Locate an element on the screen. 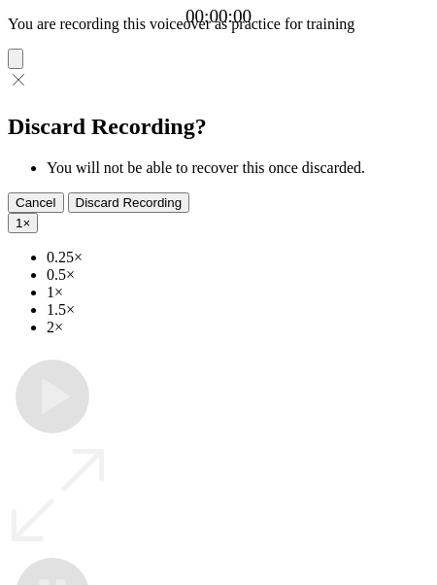  p: You are recording this voiceover as practice for training is located at coordinates (219, 24).